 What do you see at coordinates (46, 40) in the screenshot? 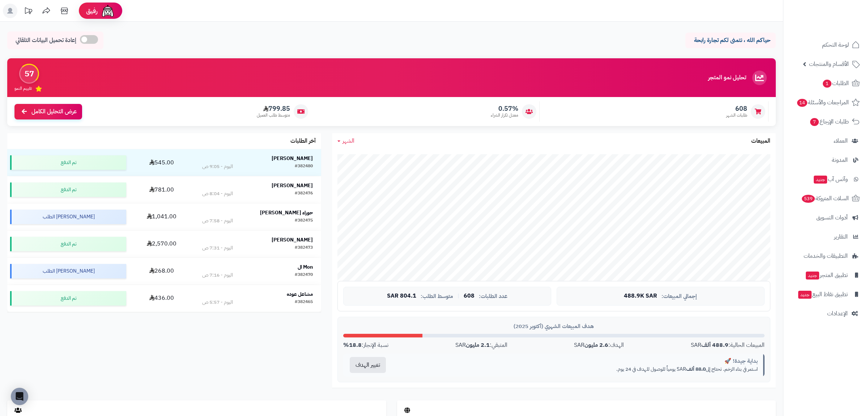
I see `span: إعادة تحميل البيانات التلقائي` at bounding box center [46, 40].